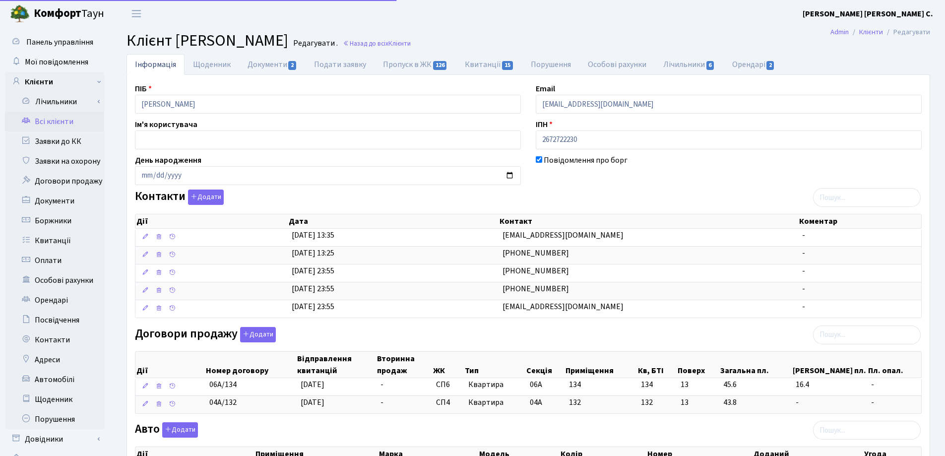 Image resolution: width=945 pixels, height=456 pixels. What do you see at coordinates (179, 197) in the screenshot?
I see `label: Контакти` at bounding box center [179, 197].